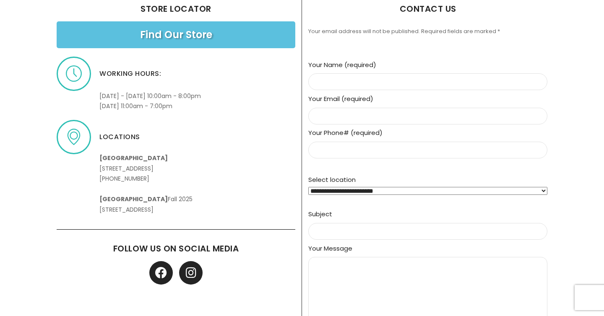 This screenshot has height=316, width=604. Describe the element at coordinates (428, 232) in the screenshot. I see `input: Subject` at that location.